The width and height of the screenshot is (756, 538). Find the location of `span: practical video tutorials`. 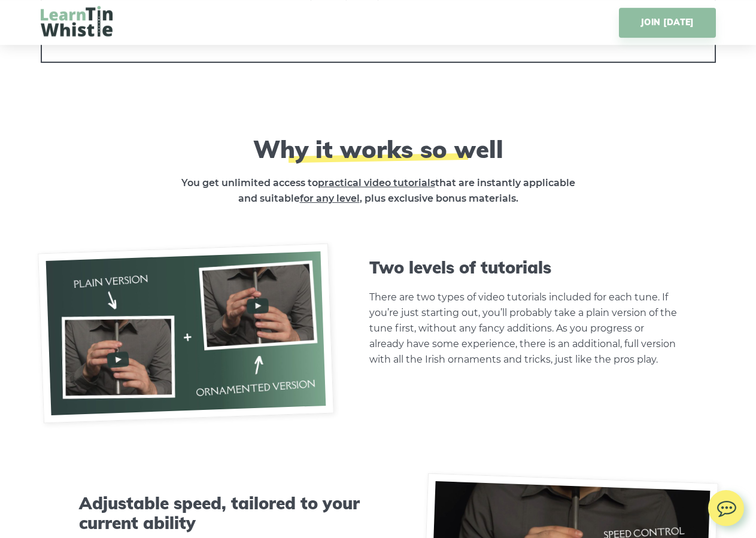

span: practical video tutorials is located at coordinates (377, 182).